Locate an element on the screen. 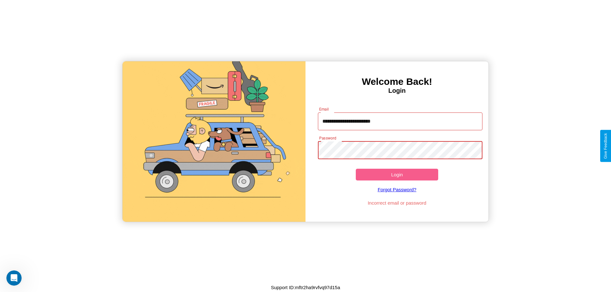 Image resolution: width=611 pixels, height=292 pixels. h4: Login is located at coordinates (397, 91).